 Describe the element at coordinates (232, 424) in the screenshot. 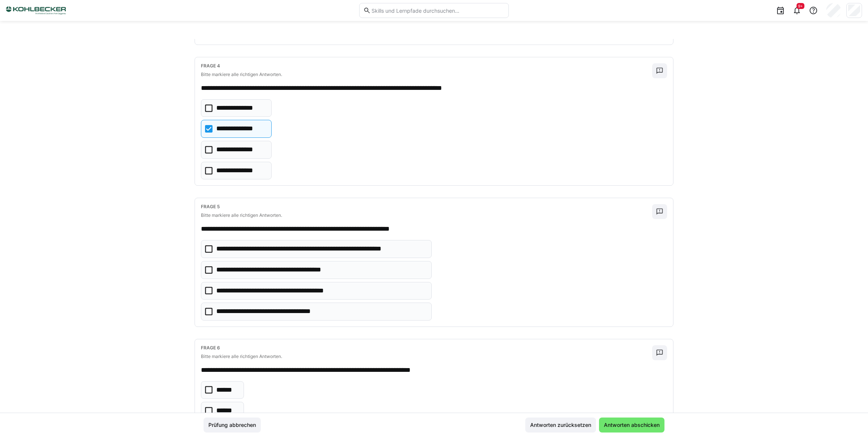

I see `button: Prüfung abbrechen` at that location.